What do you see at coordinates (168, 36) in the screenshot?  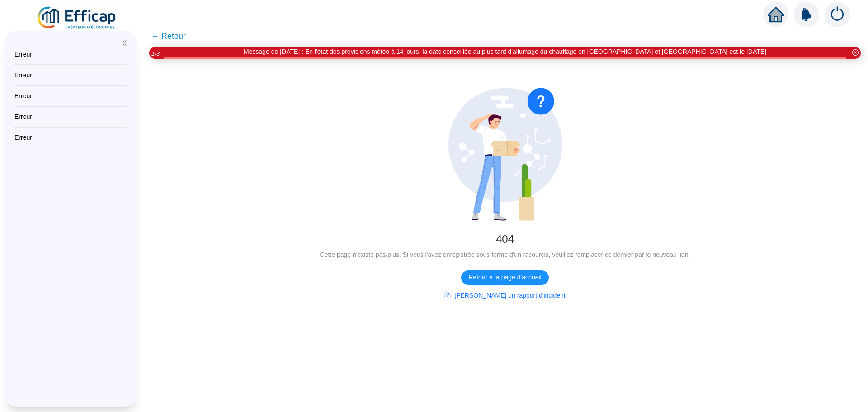 I see `span: ← Retour` at bounding box center [168, 36].